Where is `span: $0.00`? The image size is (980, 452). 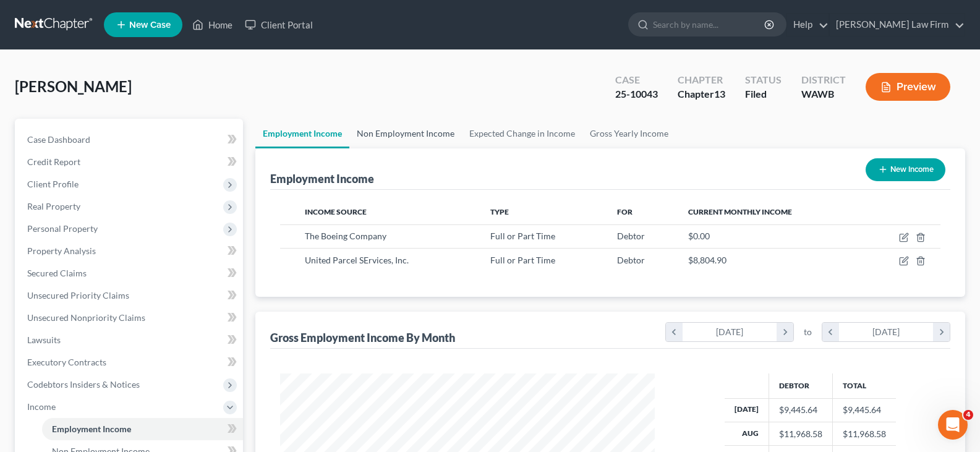
span: $0.00 is located at coordinates (698, 235).